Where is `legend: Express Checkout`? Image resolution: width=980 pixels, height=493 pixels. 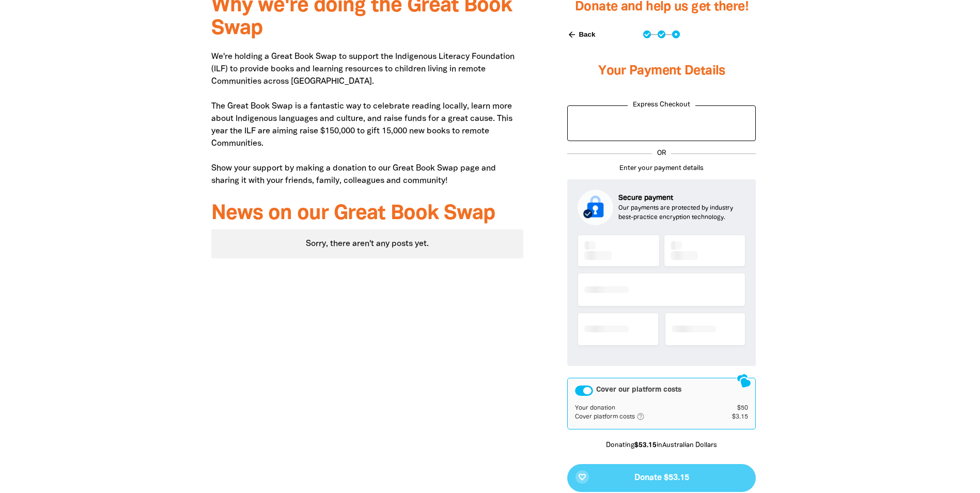
legend: Express Checkout is located at coordinates (661, 105).